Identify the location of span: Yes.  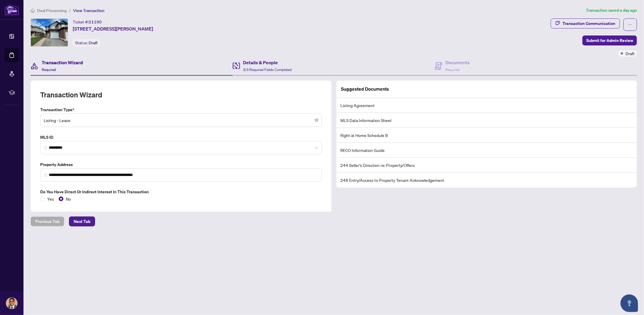
(51, 199).